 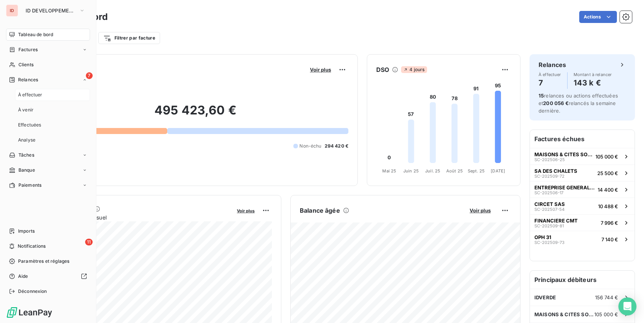 What do you see at coordinates (556, 171) in the screenshot?
I see `span: SA DES CHALETS` at bounding box center [556, 171].